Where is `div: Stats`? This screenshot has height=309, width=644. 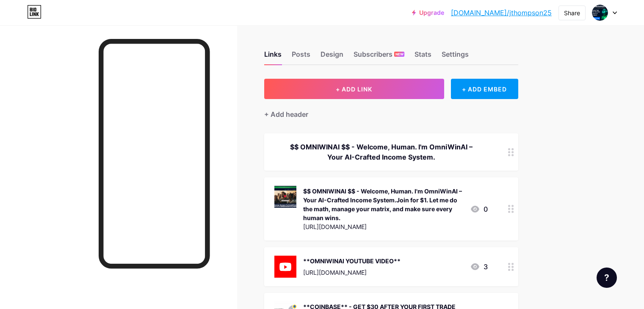
div: Stats is located at coordinates (423, 57).